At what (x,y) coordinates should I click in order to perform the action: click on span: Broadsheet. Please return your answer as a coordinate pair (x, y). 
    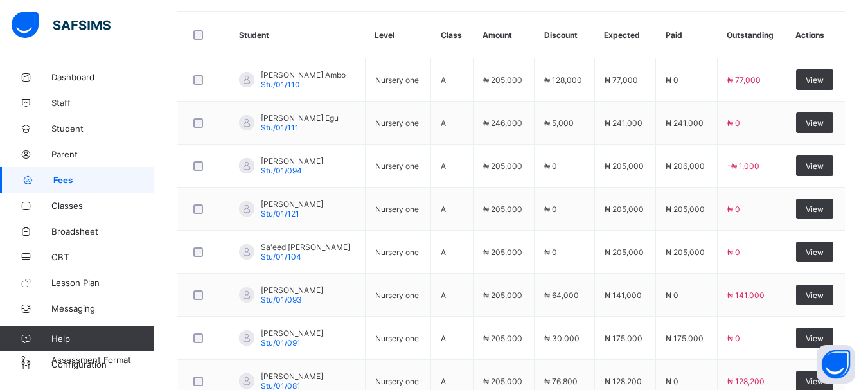
    Looking at the image, I should click on (103, 232).